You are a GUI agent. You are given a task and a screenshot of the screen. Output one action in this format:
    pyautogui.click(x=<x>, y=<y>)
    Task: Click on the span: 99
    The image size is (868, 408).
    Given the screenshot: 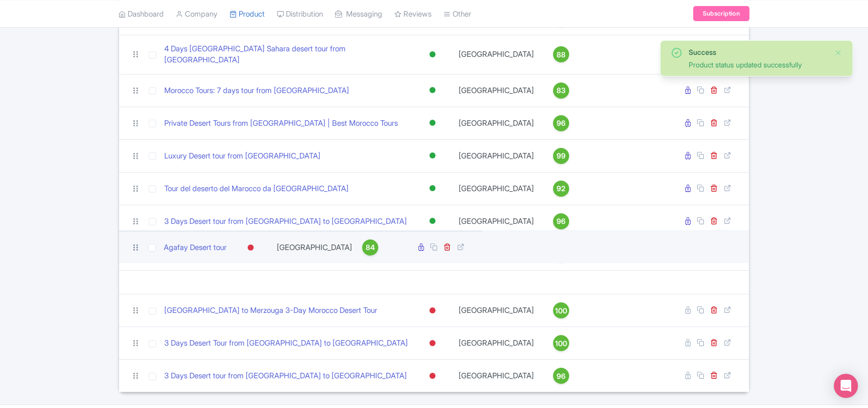 What is the action you would take?
    pyautogui.click(x=561, y=156)
    